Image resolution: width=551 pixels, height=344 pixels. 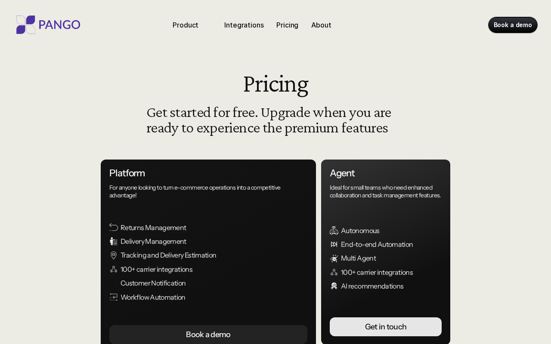 What do you see at coordinates (512, 25) in the screenshot?
I see `a: Book a demo` at bounding box center [512, 25].